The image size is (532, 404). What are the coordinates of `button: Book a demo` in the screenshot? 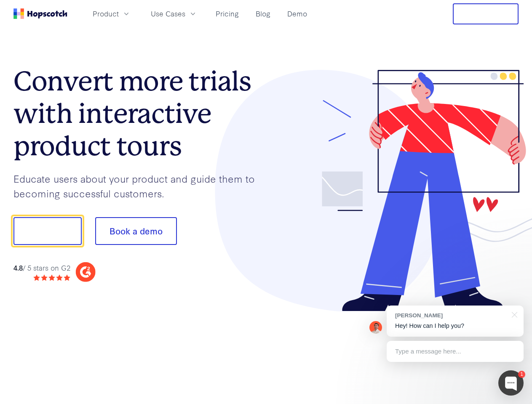 It's located at (136, 231).